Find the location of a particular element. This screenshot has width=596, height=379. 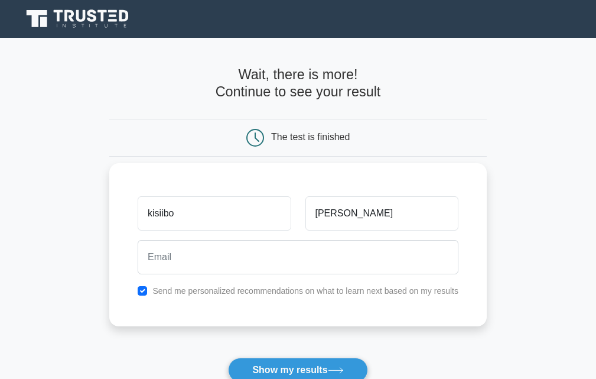

input: Last name is located at coordinates (382, 213).